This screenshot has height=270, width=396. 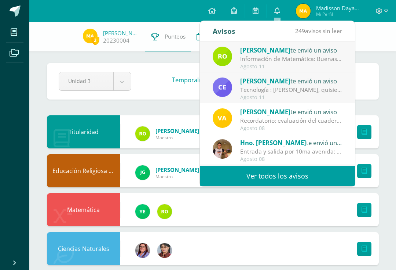 I want to click on span: Punteos, so click(x=175, y=36).